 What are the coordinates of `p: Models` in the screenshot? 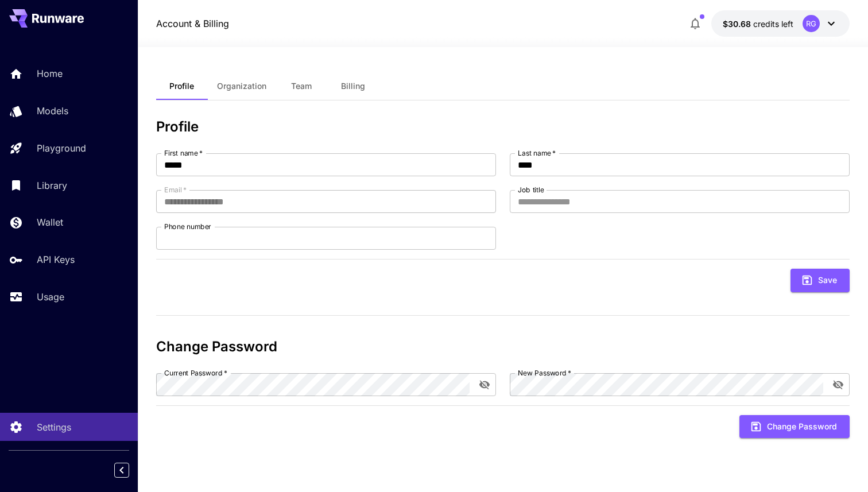 It's located at (52, 111).